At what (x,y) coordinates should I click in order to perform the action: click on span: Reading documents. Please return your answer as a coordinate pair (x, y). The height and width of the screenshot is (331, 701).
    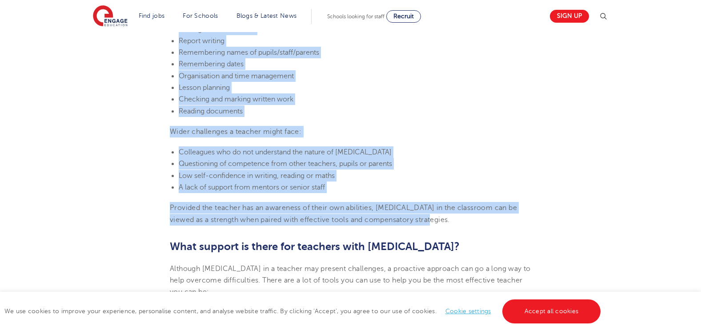
    Looking at the image, I should click on (211, 111).